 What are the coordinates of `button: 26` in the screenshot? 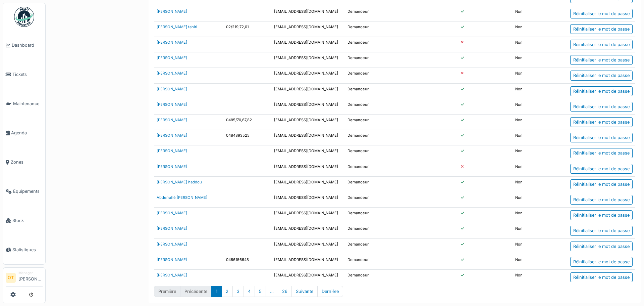 It's located at (285, 291).